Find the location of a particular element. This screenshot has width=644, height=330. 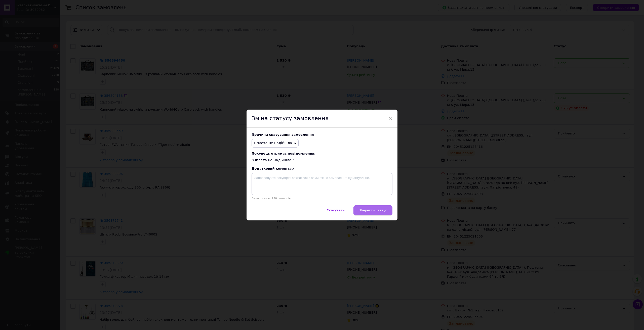

span: Зберегти статус is located at coordinates (373, 210).